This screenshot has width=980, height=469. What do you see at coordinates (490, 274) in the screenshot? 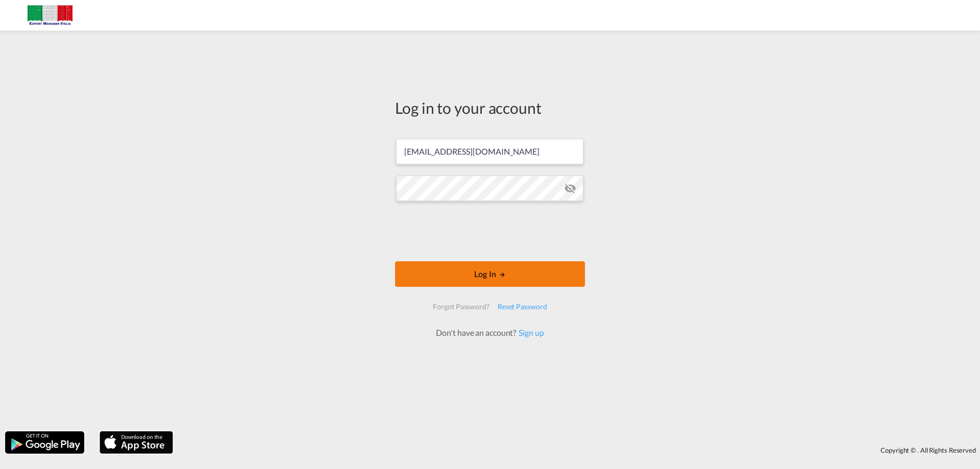
I see `button: LOGIN` at bounding box center [490, 274].